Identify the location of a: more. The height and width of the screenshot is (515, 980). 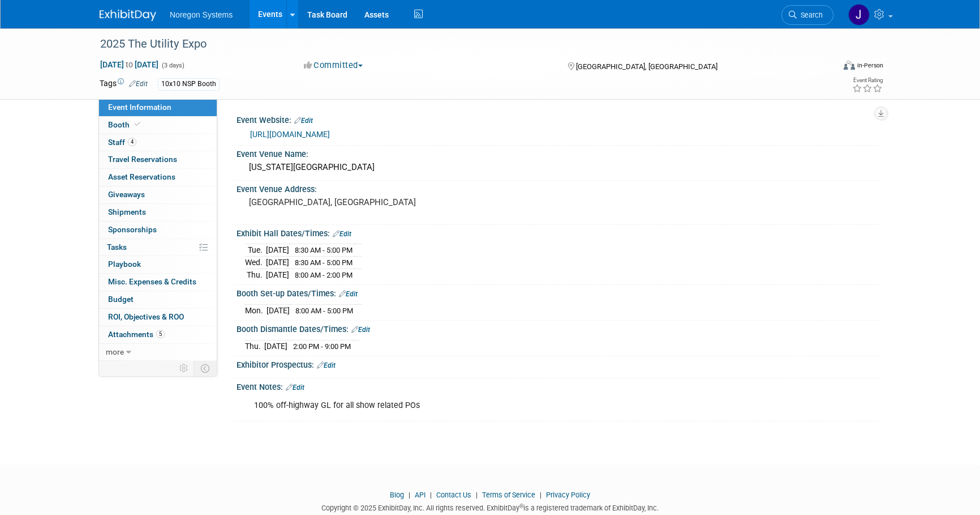
(158, 352).